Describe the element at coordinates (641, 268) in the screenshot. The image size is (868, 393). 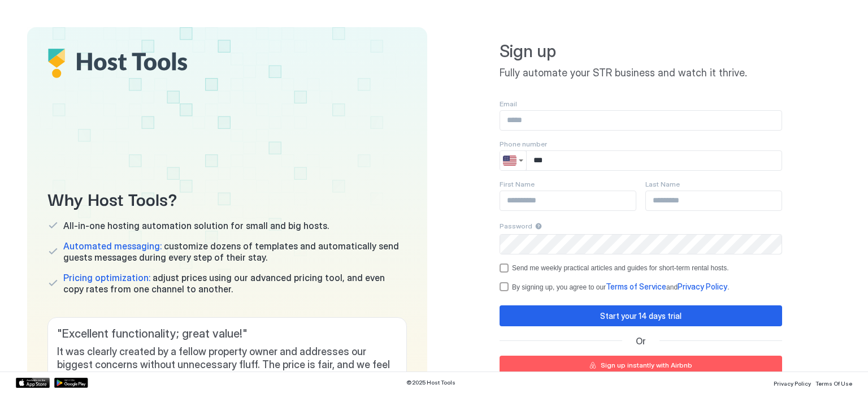
I see `div: optOut` at that location.